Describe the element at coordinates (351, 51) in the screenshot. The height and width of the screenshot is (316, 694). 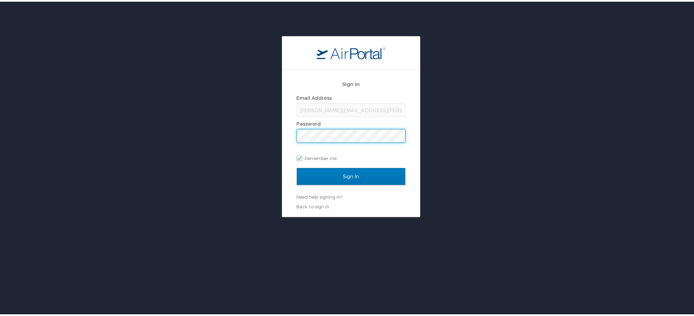
I see `img: logo` at that location.